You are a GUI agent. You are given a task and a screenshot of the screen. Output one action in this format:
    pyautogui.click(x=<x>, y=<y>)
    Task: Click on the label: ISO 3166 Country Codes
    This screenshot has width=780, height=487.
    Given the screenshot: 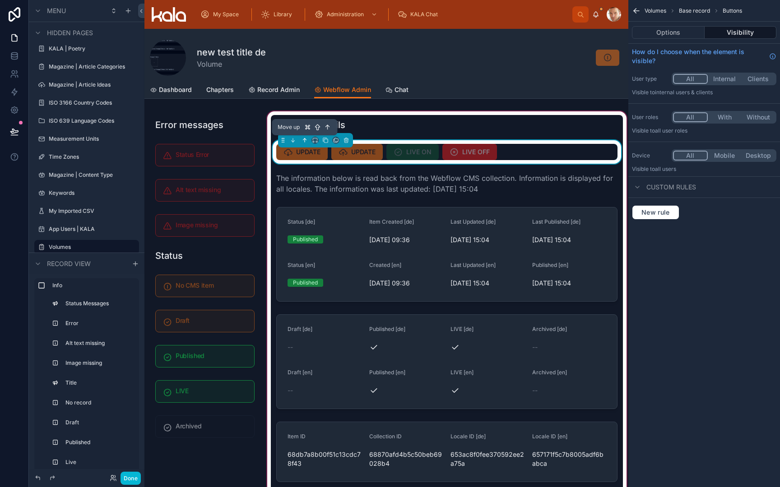 What is the action you would take?
    pyautogui.click(x=93, y=103)
    